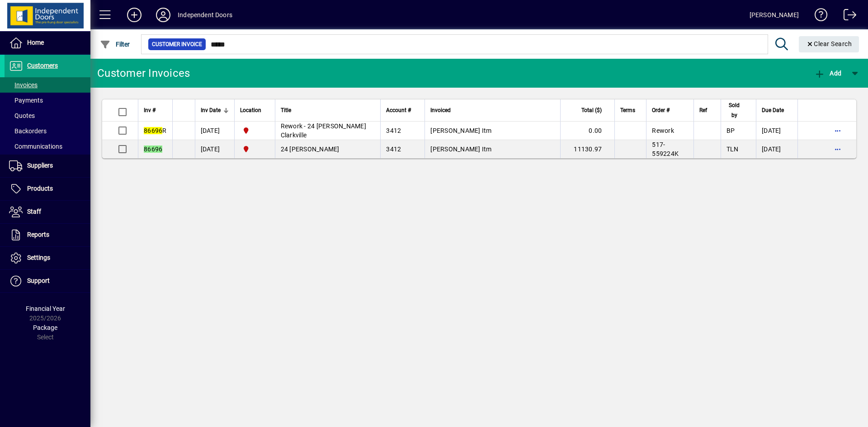 This screenshot has height=427, width=868. What do you see at coordinates (328, 110) in the screenshot?
I see `div: Title` at bounding box center [328, 110].